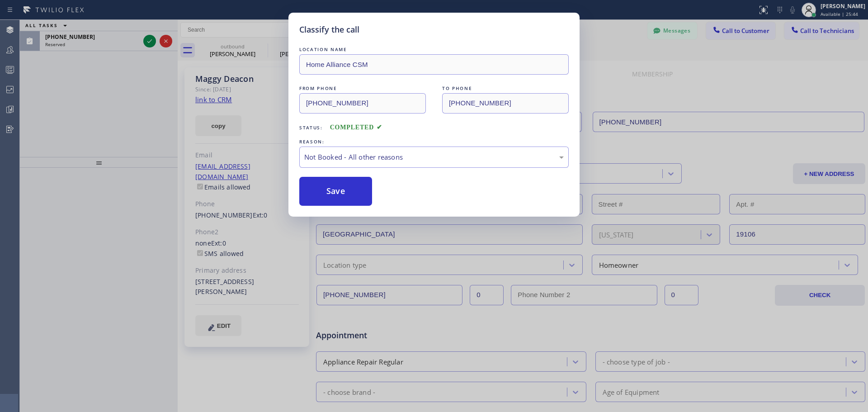 Image resolution: width=868 pixels, height=412 pixels. What do you see at coordinates (363, 89) in the screenshot?
I see `div: FROM PHONE` at bounding box center [363, 89].